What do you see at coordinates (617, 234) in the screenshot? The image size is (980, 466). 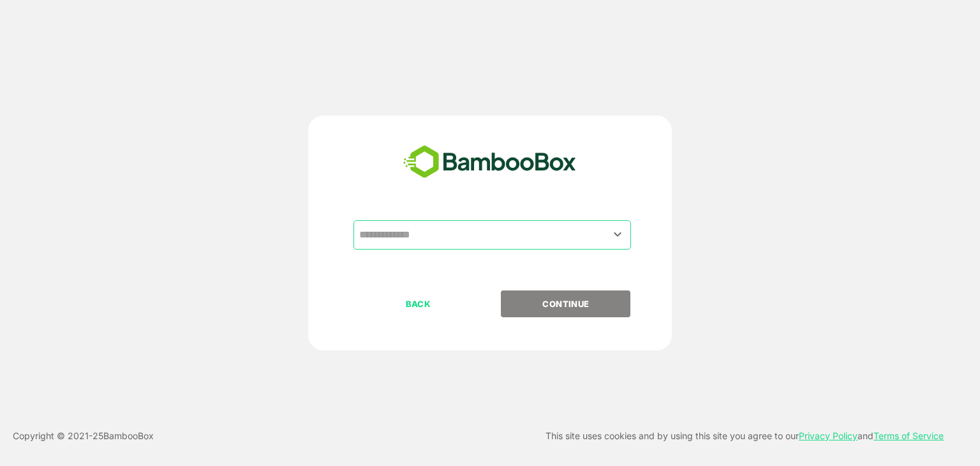 I see `button: Open` at bounding box center [617, 234].